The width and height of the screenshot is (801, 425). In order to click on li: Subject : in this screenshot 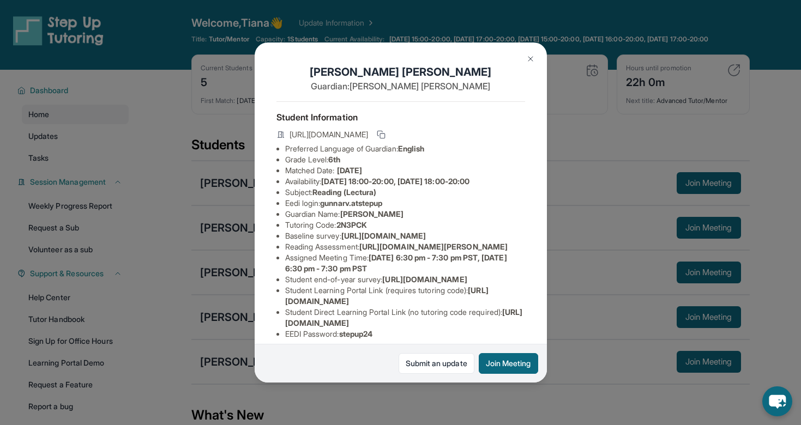, I will do `click(405, 193)`.